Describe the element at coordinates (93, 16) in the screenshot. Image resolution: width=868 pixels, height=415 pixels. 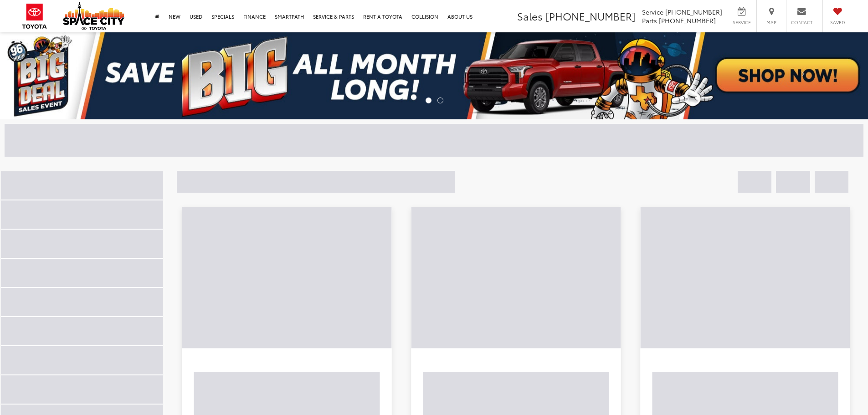
I see `img: Space City Toyota` at that location.